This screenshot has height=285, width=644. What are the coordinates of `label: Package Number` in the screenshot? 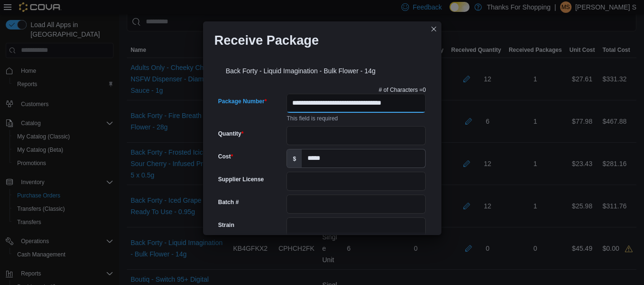 It's located at (242, 102).